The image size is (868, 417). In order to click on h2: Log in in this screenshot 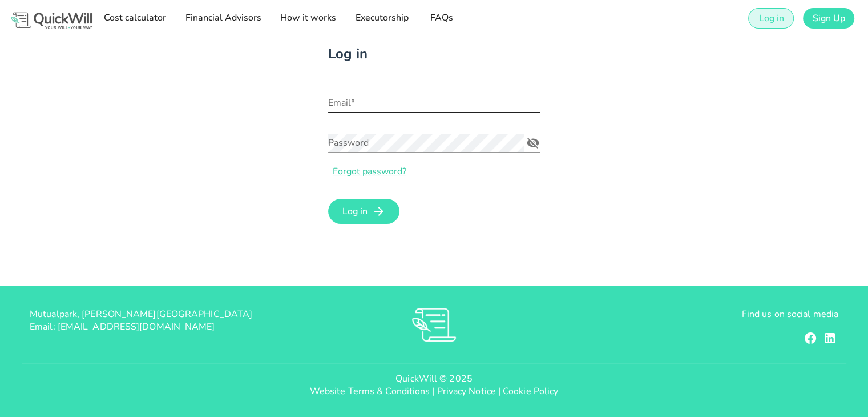, I will do `click(490, 54)`.